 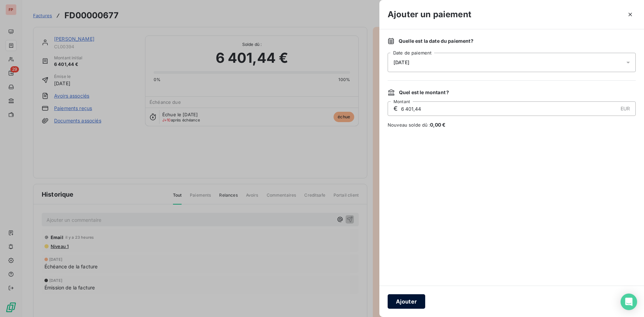 I want to click on button: Ajouter, so click(x=406, y=301).